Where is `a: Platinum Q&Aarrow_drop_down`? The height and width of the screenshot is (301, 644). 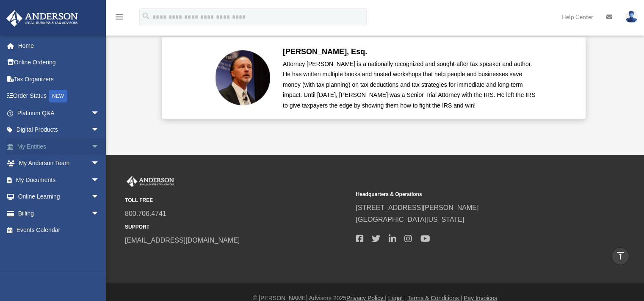
a: Platinum Q&Aarrow_drop_down is located at coordinates (59, 113).